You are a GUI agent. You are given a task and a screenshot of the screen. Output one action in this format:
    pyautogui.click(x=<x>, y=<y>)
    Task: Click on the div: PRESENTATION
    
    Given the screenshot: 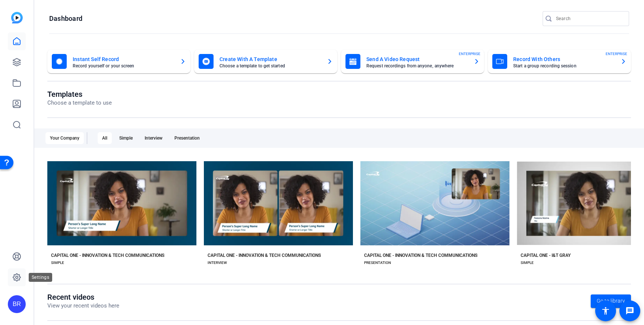 What is the action you would take?
    pyautogui.click(x=378, y=263)
    